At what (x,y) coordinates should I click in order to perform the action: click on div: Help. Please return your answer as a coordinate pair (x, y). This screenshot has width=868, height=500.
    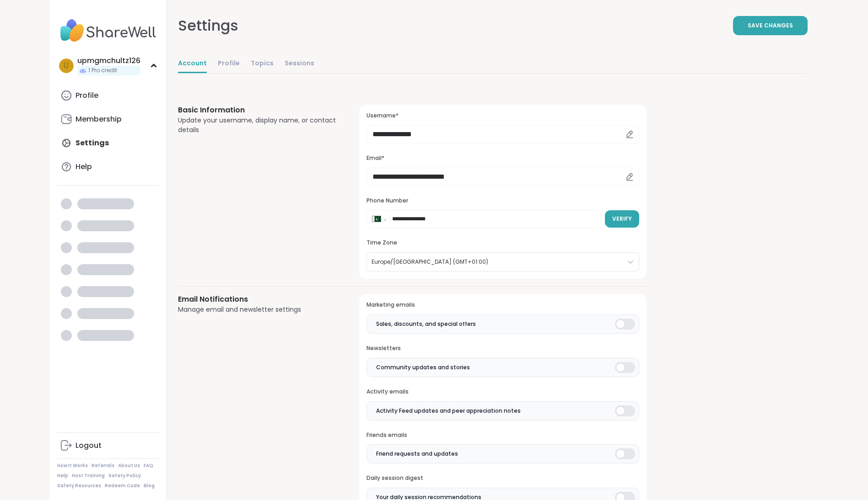
    Looking at the image, I should click on (83, 167).